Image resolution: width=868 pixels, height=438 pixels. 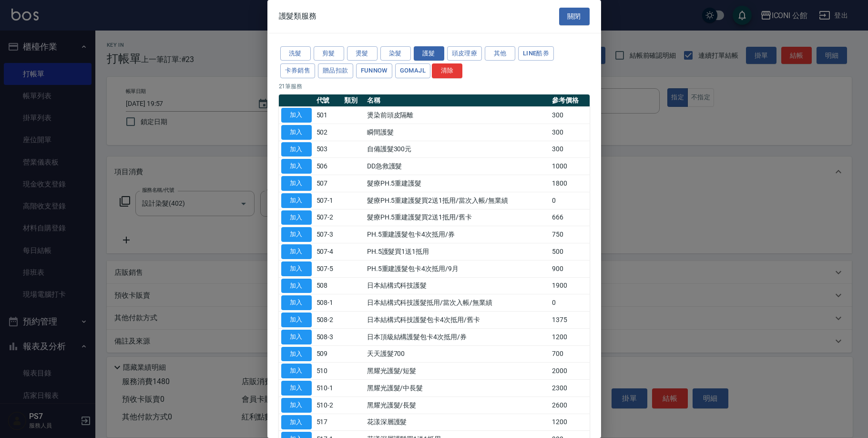 I want to click on td: PH.5重建護髮包卡4次抵用/券, so click(x=457, y=235).